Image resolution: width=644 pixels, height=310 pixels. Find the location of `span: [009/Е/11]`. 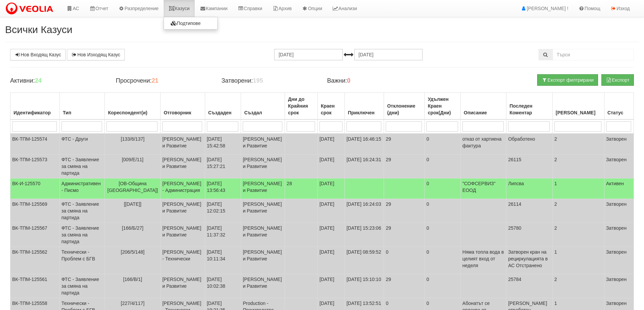

span: [009/Е/11] is located at coordinates (133, 159).